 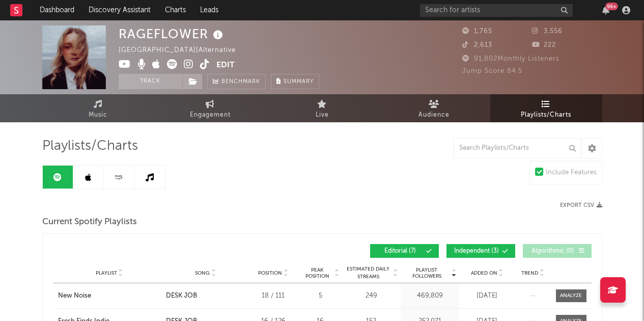 What do you see at coordinates (517, 148) in the screenshot?
I see `input: Search Playlists/Charts` at bounding box center [517, 148].